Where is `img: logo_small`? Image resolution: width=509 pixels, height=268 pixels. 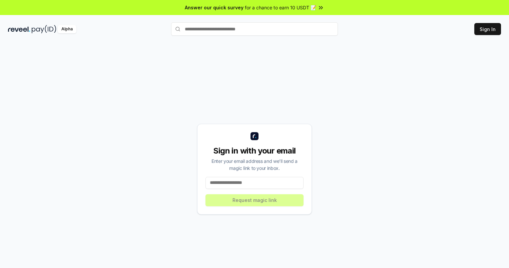
img: logo_small is located at coordinates (255, 136).